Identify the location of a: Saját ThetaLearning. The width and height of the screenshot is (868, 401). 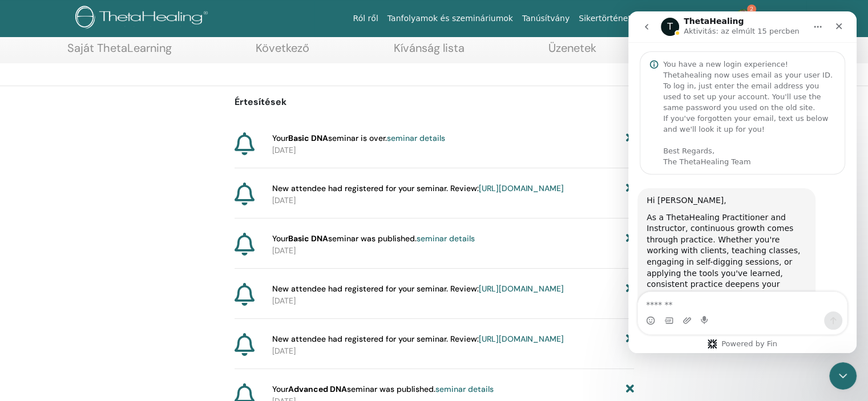
(119, 52).